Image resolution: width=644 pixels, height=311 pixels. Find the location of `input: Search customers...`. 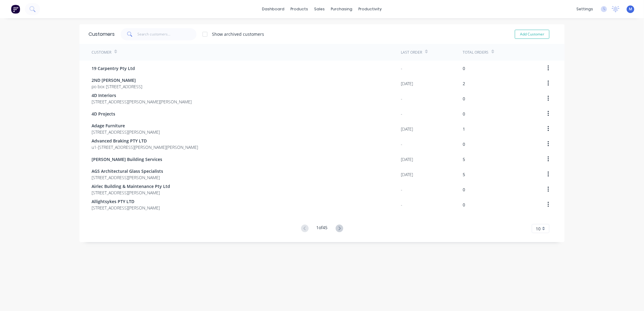

input: Search customers... is located at coordinates (167, 34).